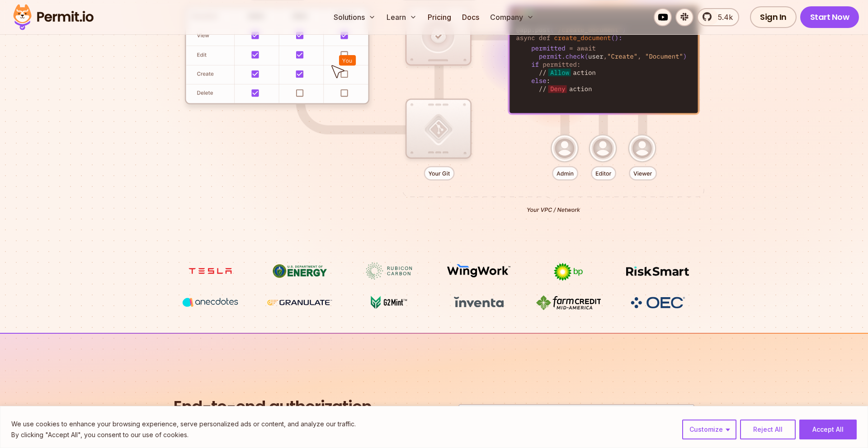 Image resolution: width=868 pixels, height=448 pixels. I want to click on a: Pricing, so click(439, 18).